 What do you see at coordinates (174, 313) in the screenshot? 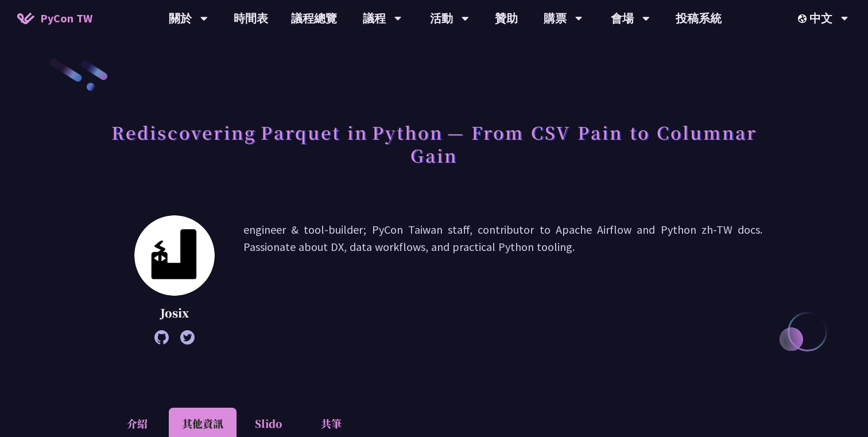
I see `p: Josix` at bounding box center [174, 313].